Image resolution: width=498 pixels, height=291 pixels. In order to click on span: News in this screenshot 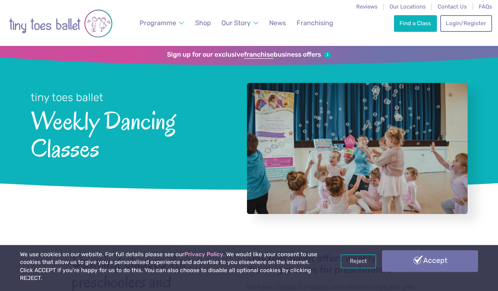, I will do `click(277, 23)`.